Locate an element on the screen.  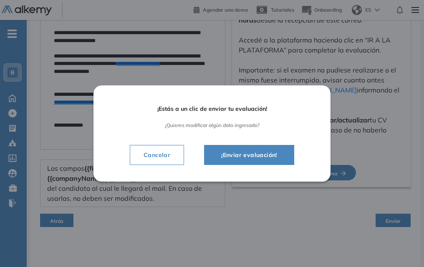
button: Cancelar is located at coordinates (157, 155).